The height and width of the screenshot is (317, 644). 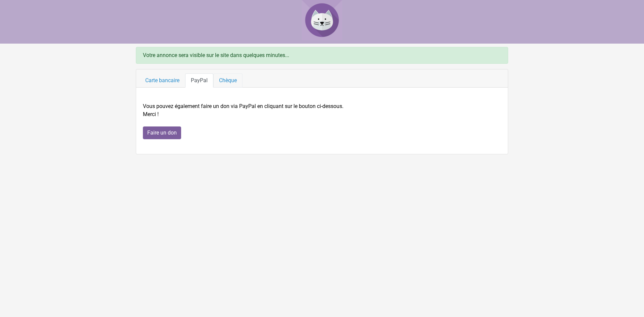 What do you see at coordinates (228, 80) in the screenshot?
I see `a: Chèque` at bounding box center [228, 80].